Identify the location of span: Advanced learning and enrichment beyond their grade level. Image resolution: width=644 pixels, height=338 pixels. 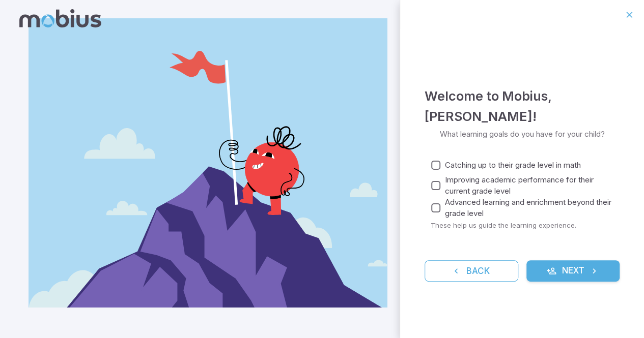
(528, 208).